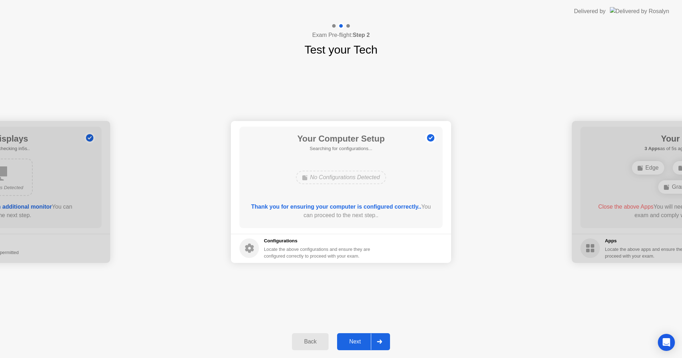  Describe the element at coordinates (341, 35) in the screenshot. I see `h4: Exam Pre-flight:` at that location.